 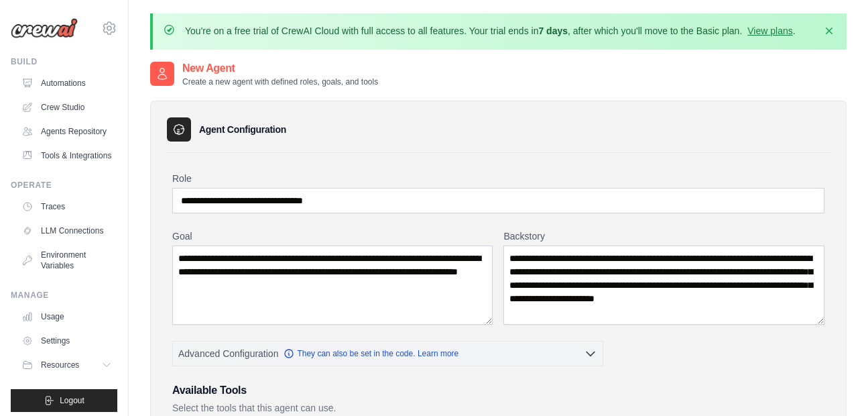 What do you see at coordinates (387, 354) in the screenshot?
I see `button: Advanced Configuration They can also be set in the code. Learn more` at bounding box center [387, 354].